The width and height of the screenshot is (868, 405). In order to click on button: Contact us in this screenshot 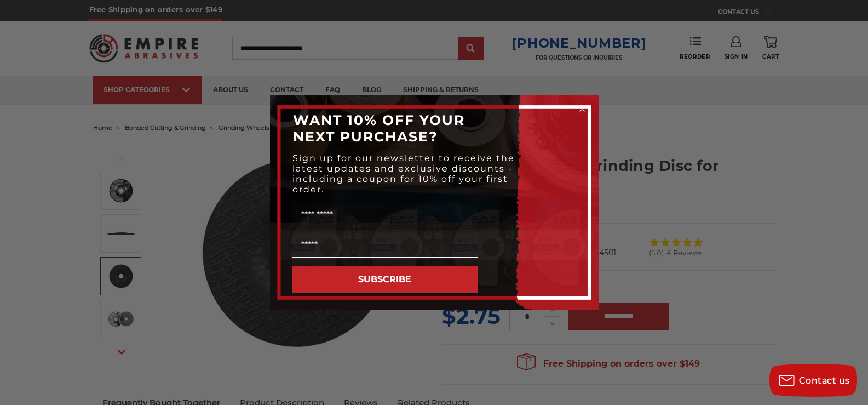, I will do `click(813, 380)`.